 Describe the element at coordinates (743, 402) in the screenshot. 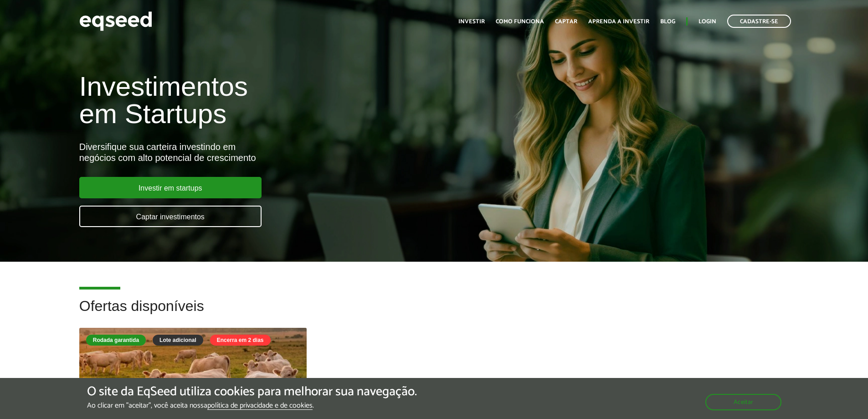

I see `button: Aceitar` at that location.